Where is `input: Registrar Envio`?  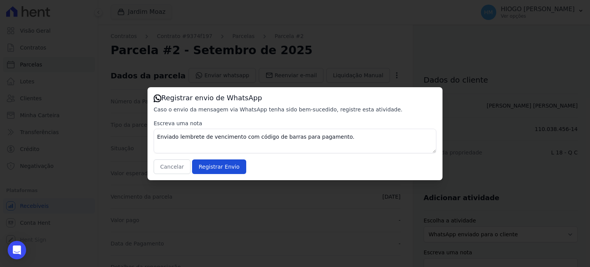
input: Registrar Envio is located at coordinates (219, 167).